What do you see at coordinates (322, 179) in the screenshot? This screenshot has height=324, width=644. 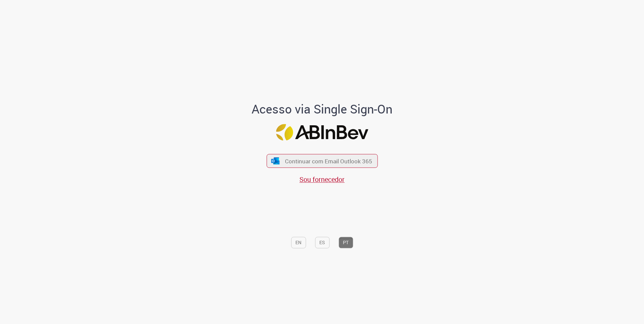 I see `a: Sou fornecedor` at bounding box center [322, 179].